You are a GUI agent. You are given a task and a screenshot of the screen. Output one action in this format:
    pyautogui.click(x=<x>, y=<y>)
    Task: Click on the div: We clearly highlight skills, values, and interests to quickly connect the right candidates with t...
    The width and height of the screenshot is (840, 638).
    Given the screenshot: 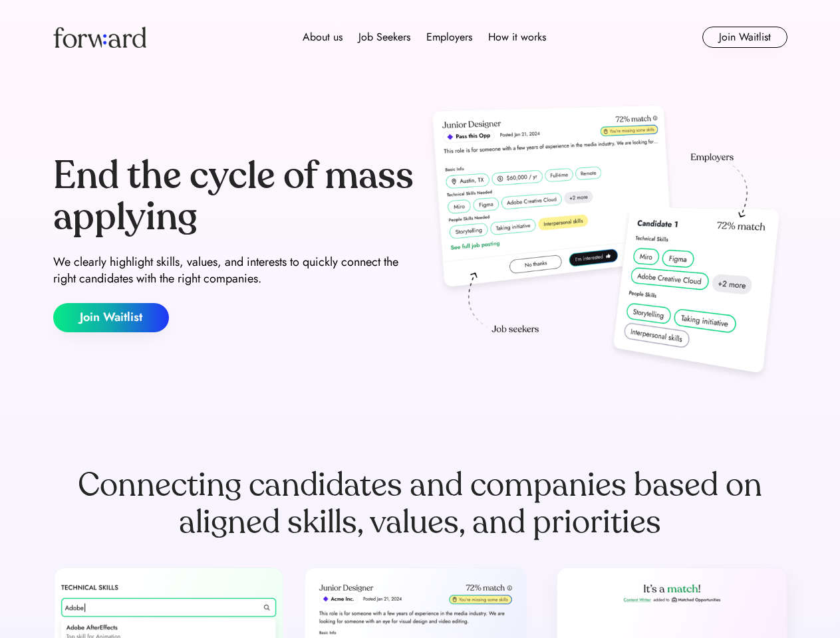 What is the action you would take?
    pyautogui.click(x=234, y=271)
    